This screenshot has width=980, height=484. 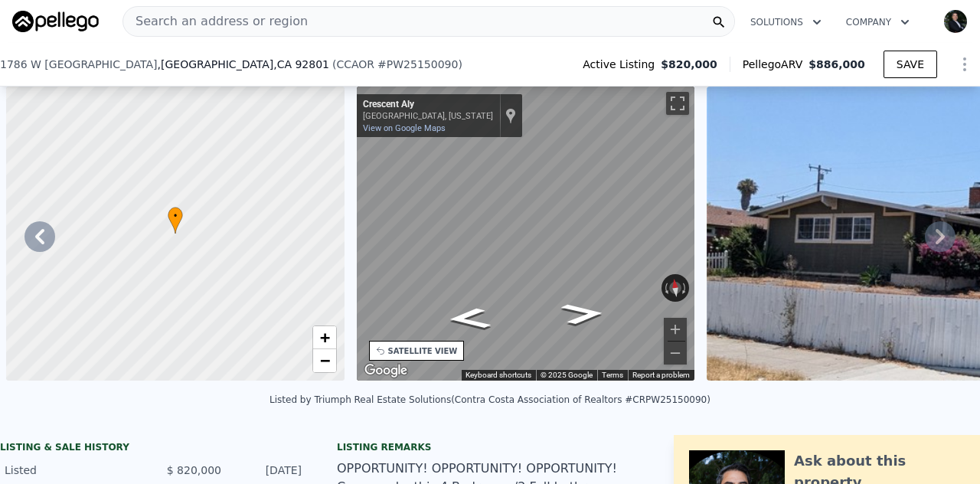 I want to click on span: $886,000, so click(x=836, y=65).